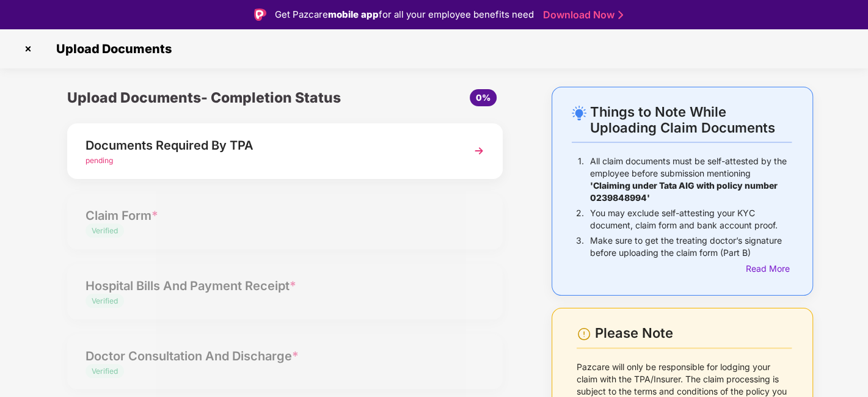 The height and width of the screenshot is (397, 868). What do you see at coordinates (691, 247) in the screenshot?
I see `p: Make sure to get the treating doctor’s signature before uploading the claim form (Part B)` at bounding box center [691, 247].